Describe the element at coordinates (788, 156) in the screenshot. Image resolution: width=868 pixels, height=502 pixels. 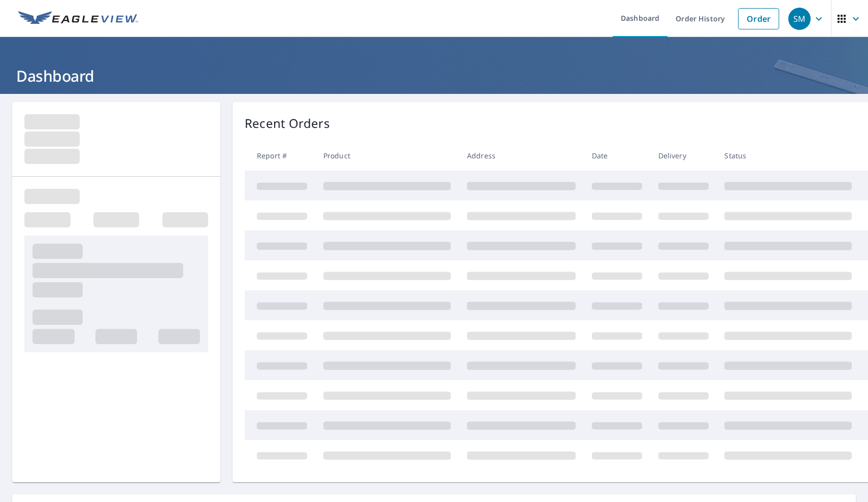
I see `th: Status` at that location.